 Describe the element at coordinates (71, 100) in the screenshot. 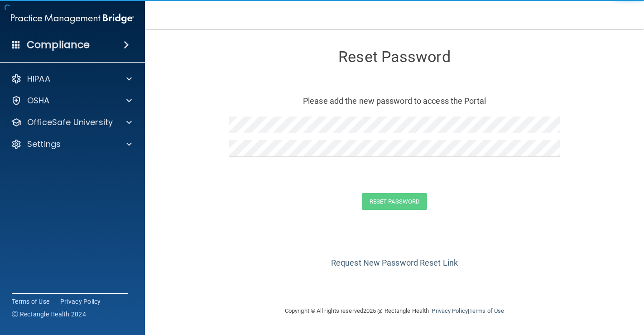

I see `a: OSHA` at that location.